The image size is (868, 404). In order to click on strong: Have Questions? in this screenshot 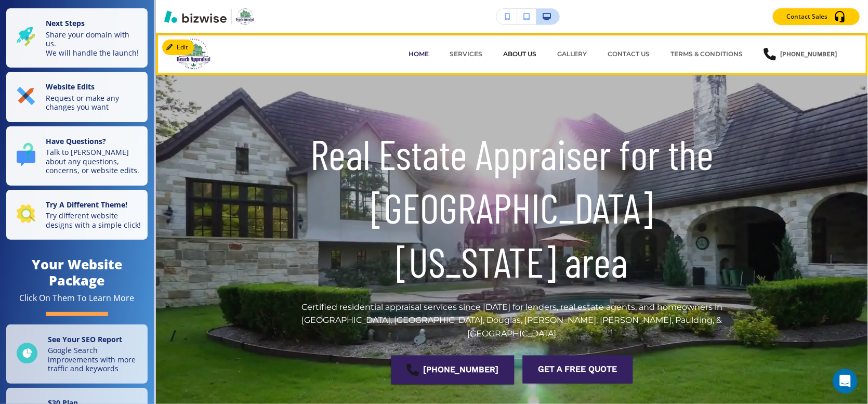, I will do `click(76, 141)`.